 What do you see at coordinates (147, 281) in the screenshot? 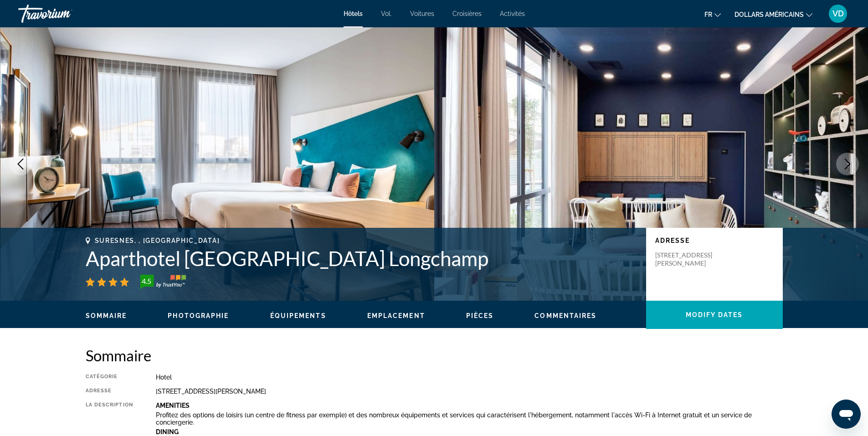
I see `div: 4.5` at bounding box center [147, 281].